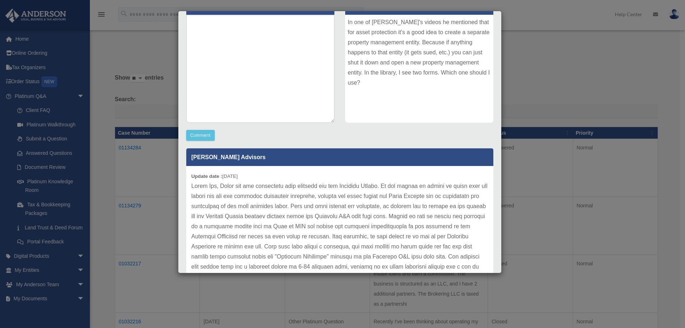 The height and width of the screenshot is (328, 685). What do you see at coordinates (207, 176) in the screenshot?
I see `b: Update date :` at bounding box center [207, 176].